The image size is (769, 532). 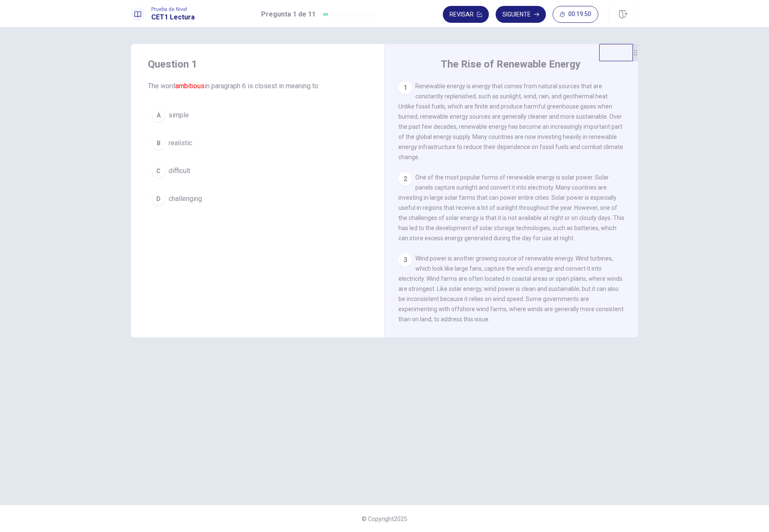 I want to click on button: 00:19:50, so click(x=576, y=14).